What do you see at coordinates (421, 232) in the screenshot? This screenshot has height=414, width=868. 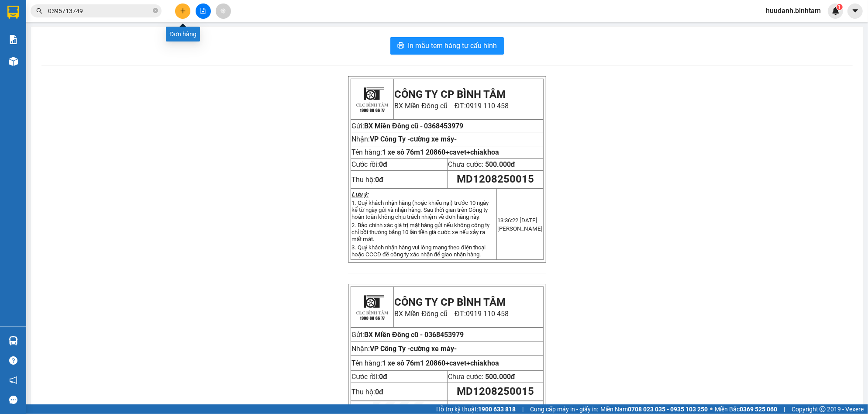 I see `span: 2. Bảo chính xác giá trị mặt hàng gửi nếu không công ty chỉ bồi thường bằng 10 lần tiền giá cước ...` at bounding box center [421, 232].